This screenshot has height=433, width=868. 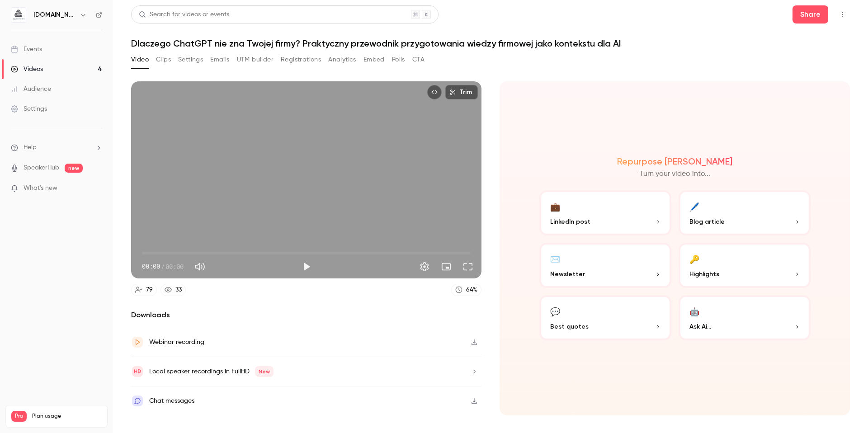 I want to click on span: Best quotes, so click(x=569, y=327).